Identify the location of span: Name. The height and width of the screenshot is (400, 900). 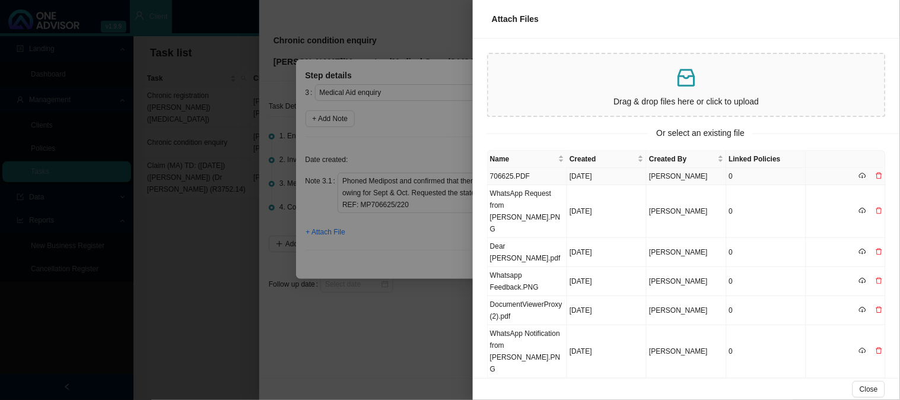
(523, 159).